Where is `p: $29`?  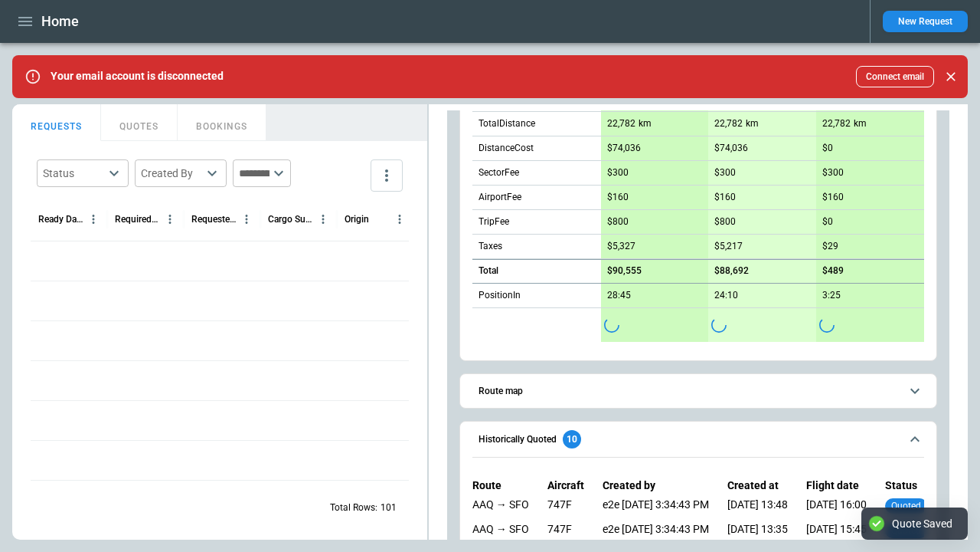
p: $29 is located at coordinates (830, 246).